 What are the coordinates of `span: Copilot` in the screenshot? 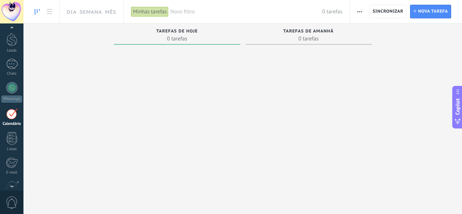 It's located at (458, 106).